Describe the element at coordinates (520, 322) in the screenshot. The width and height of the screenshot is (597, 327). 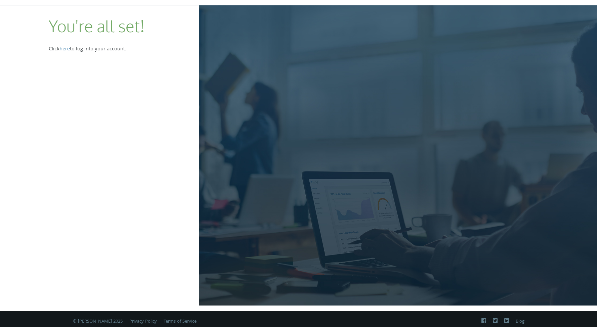
I see `a: Blog` at that location.